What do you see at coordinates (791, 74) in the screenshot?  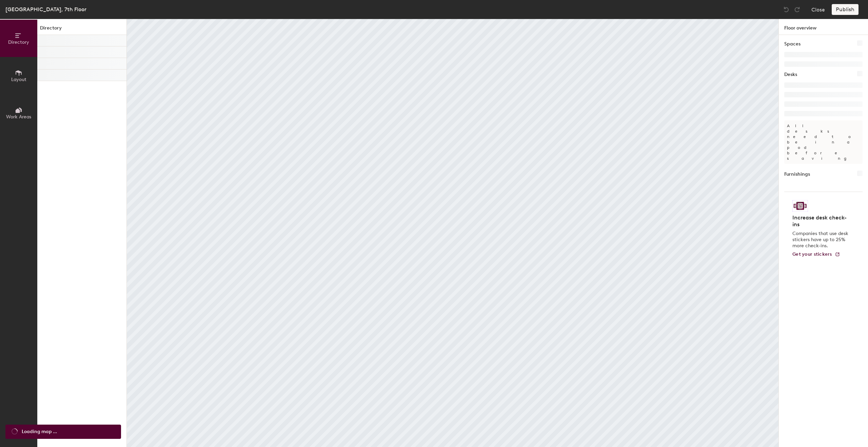 I see `h1: Desks` at bounding box center [791, 74].